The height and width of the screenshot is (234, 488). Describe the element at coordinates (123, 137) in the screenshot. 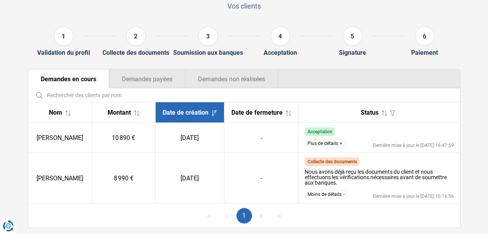

I see `td: 10 890 €` at that location.